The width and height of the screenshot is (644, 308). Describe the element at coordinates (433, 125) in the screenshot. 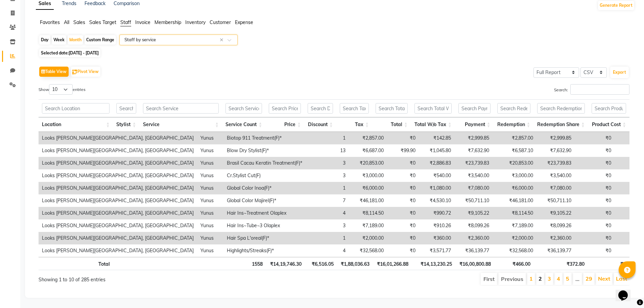

I see `th: Total W/o Tax: activate to sort column ascending` at that location.